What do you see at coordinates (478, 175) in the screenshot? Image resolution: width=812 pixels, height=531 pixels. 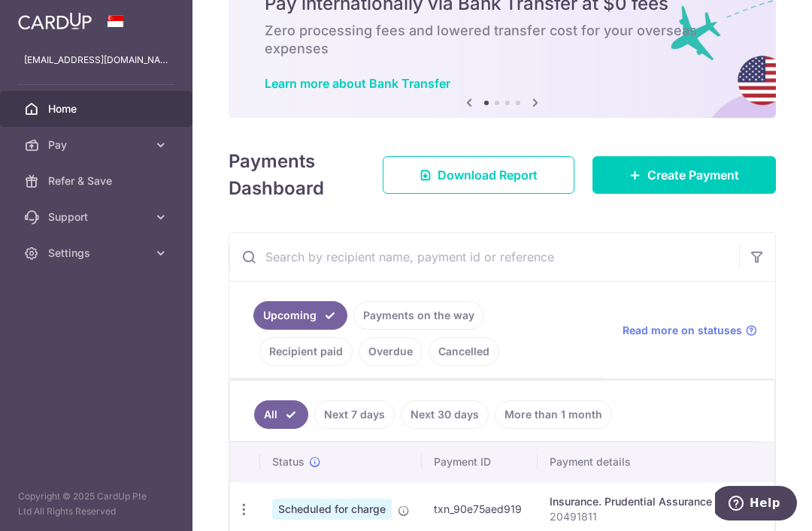 I see `a: Download Report` at bounding box center [478, 175].